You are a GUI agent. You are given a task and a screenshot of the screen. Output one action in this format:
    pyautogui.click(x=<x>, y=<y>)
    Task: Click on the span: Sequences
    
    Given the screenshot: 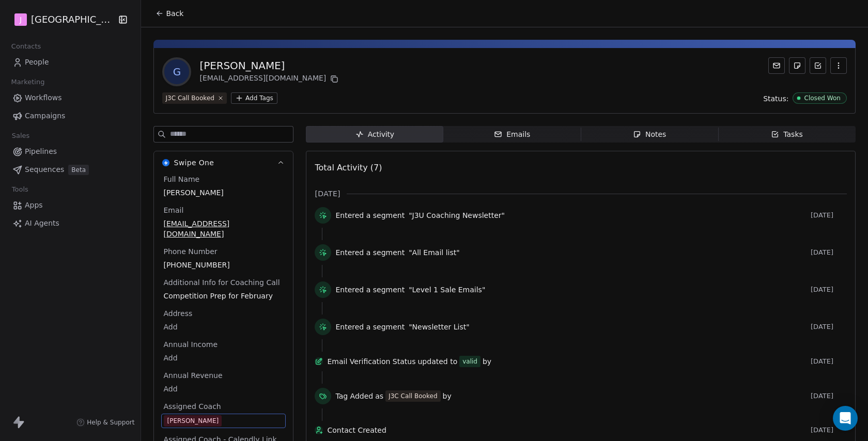 What is the action you would take?
    pyautogui.click(x=45, y=169)
    